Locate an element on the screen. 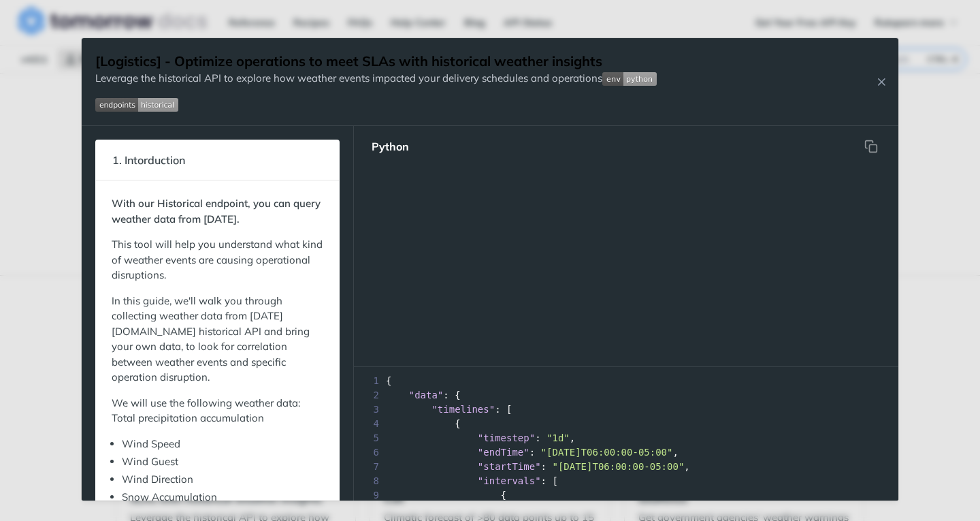  li: Wind Direction is located at coordinates (223, 479).